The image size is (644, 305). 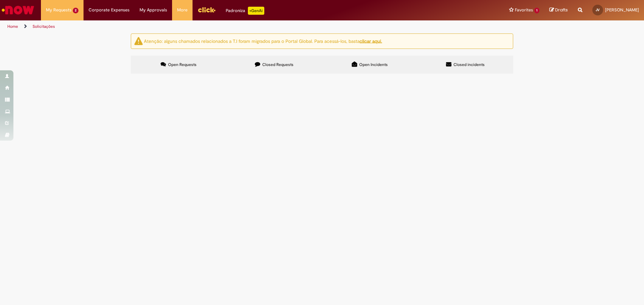 What do you see at coordinates (598, 10) in the screenshot?
I see `span: JV` at bounding box center [598, 10].